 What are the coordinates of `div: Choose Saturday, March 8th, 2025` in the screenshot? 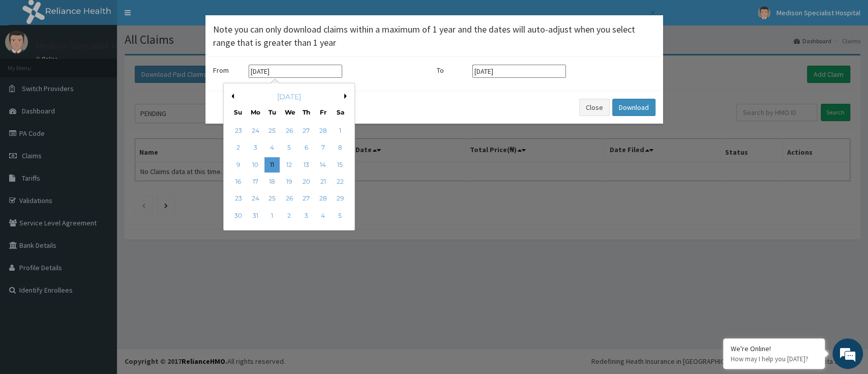 It's located at (340, 148).